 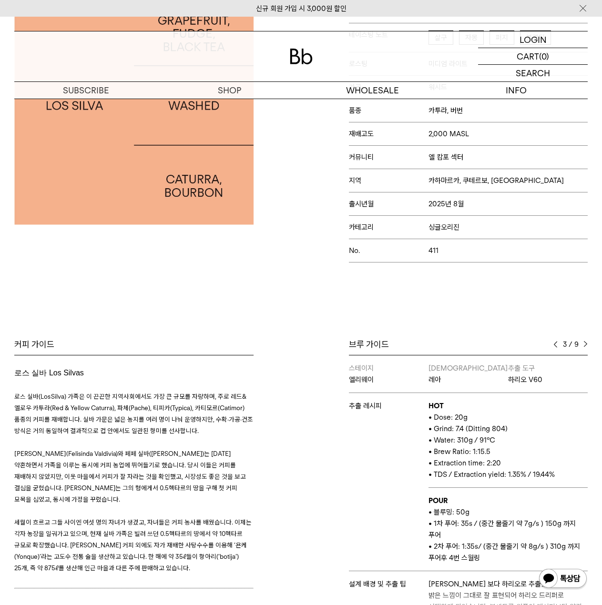 What do you see at coordinates (468, 380) in the screenshot?
I see `p: 레아` at bounding box center [468, 380].